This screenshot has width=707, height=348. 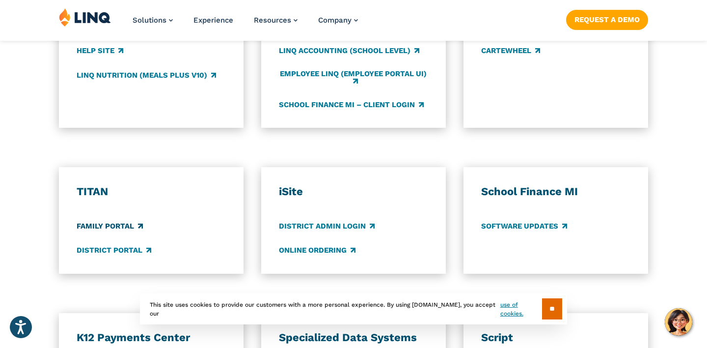 I want to click on img: LINQ | K‑12 Software, so click(x=85, y=17).